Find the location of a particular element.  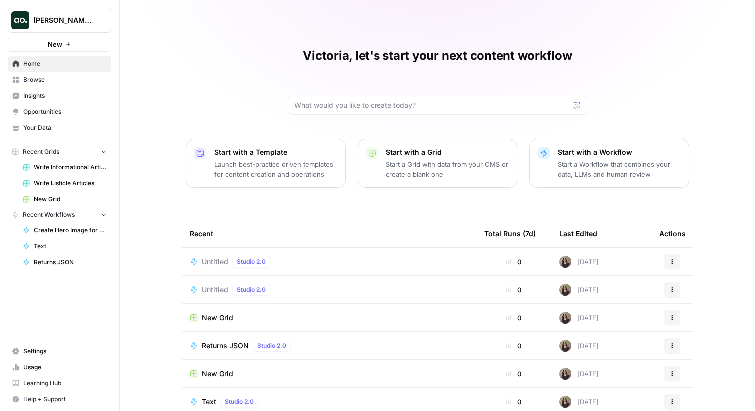

button: Recent Grids is located at coordinates (59, 152).